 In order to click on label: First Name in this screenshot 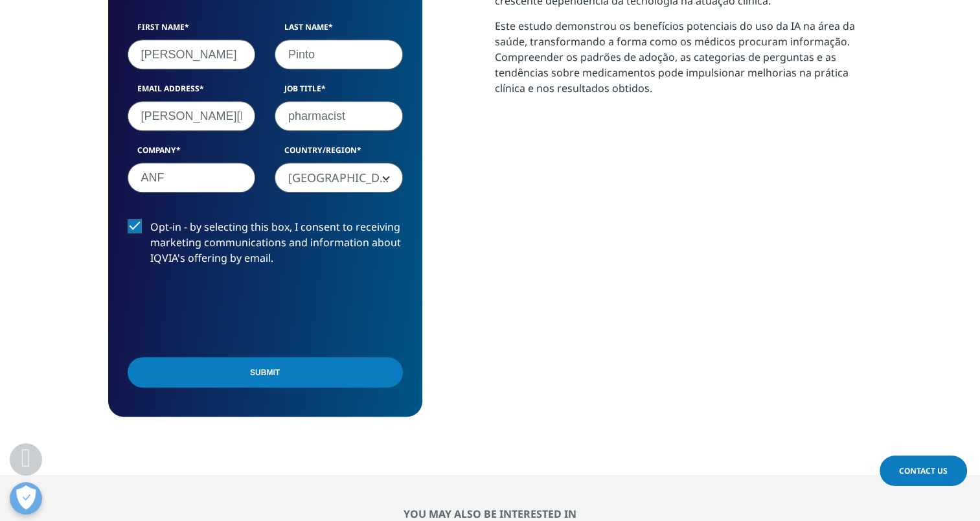, I will do `click(191, 30)`.